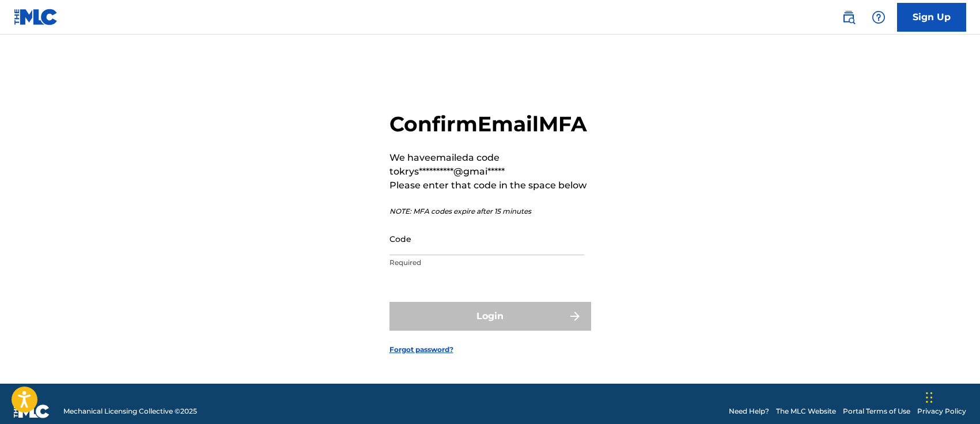 The width and height of the screenshot is (980, 424). Describe the element at coordinates (490, 185) in the screenshot. I see `p: Please enter that code in the space below` at that location.